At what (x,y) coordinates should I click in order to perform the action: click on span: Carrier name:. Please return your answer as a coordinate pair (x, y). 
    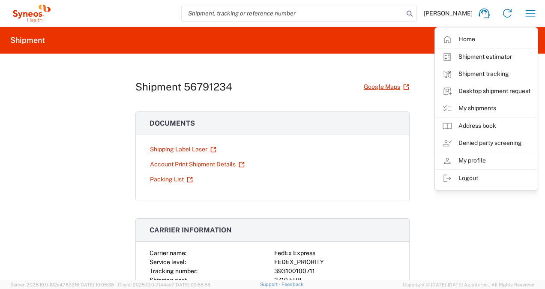
    Looking at the image, I should click on (168, 253).